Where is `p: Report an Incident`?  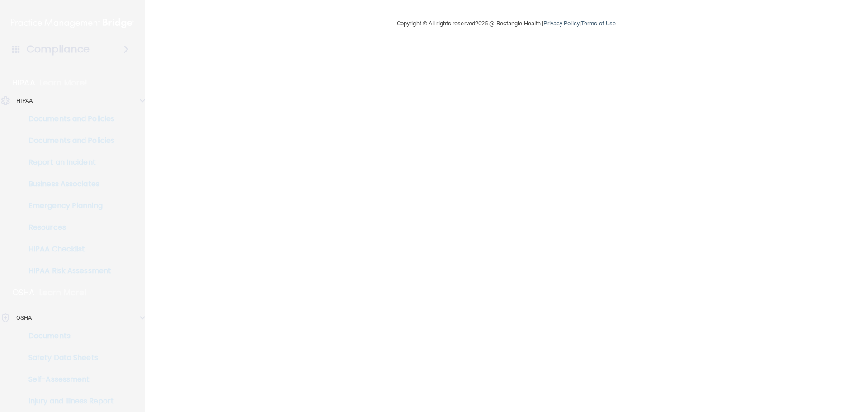 p: Report an Incident is located at coordinates (68, 162).